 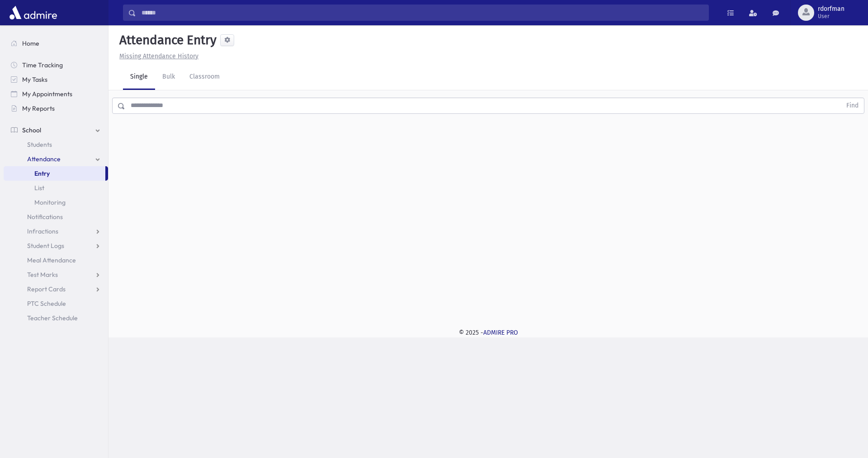 I want to click on a: Teacher Schedule, so click(x=55, y=318).